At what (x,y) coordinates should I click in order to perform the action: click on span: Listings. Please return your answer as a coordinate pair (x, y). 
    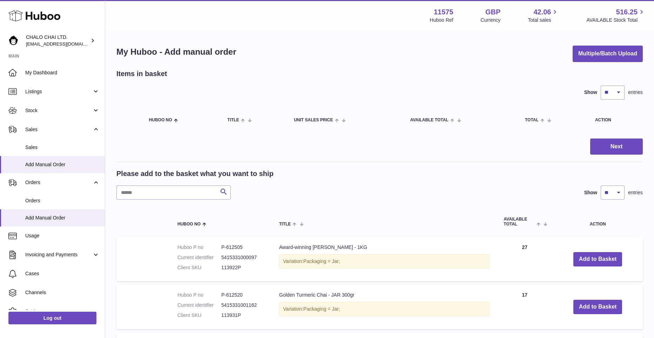
    Looking at the image, I should click on (59, 92).